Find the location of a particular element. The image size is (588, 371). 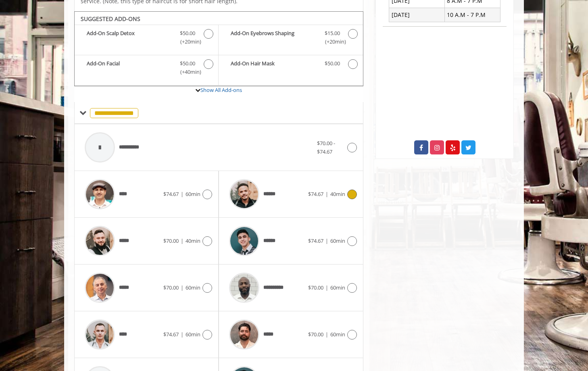

b: Add-On Scalp Detox is located at coordinates (129, 37).